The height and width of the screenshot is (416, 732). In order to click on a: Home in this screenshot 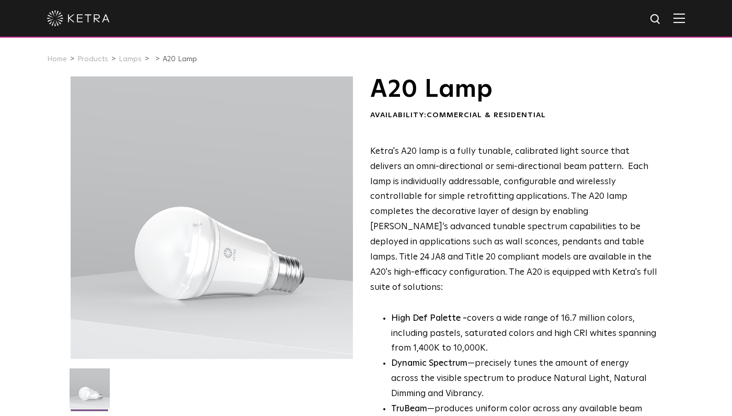, I will do `click(57, 59)`.